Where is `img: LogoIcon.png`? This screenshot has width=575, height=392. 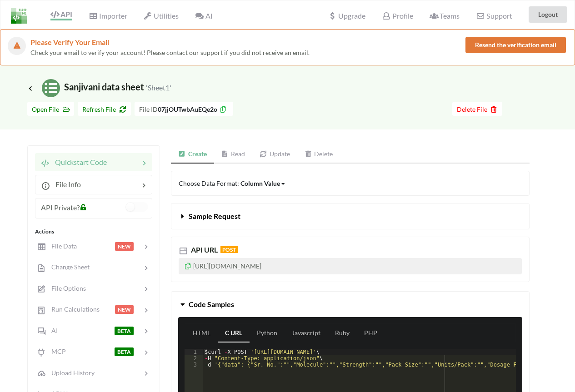 img: LogoIcon.png is located at coordinates (19, 16).